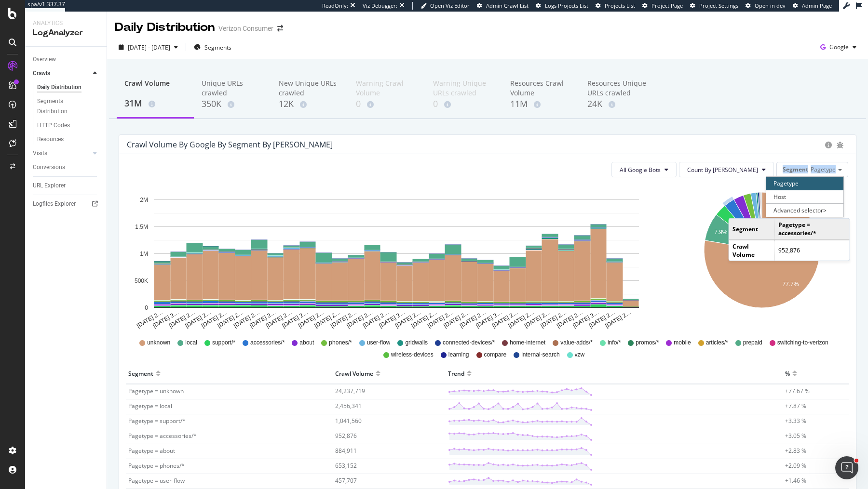  I want to click on text: 2M, so click(143, 200).